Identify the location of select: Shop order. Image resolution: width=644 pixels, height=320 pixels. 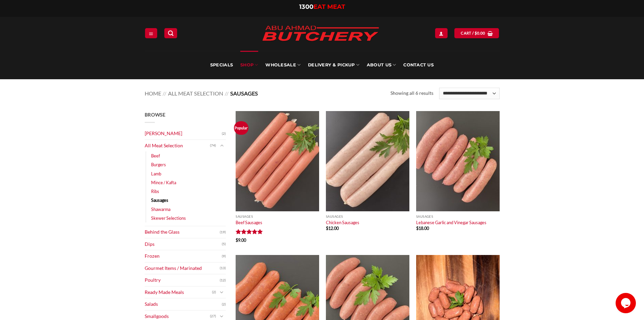
(470, 93).